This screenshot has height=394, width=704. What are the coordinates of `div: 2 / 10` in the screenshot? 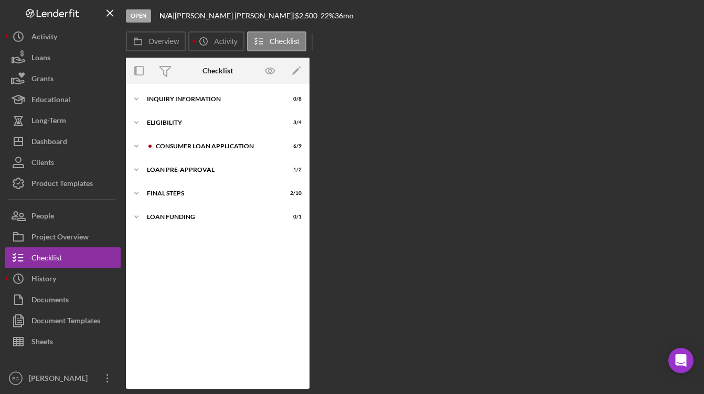 It's located at (292, 194).